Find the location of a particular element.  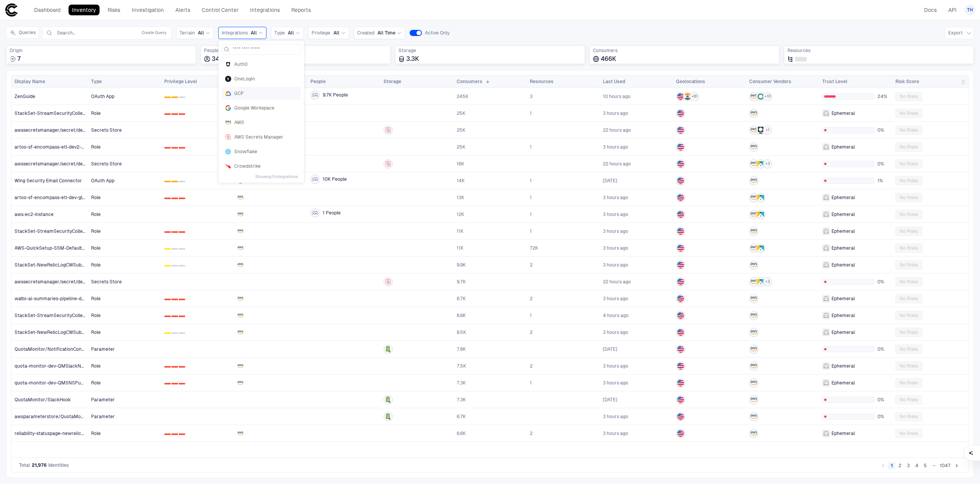

span: awssecretsmanager/secret/development2/artoo/artoo-sf-encompass-etl-shared-dev2 is located at coordinates (50, 130).